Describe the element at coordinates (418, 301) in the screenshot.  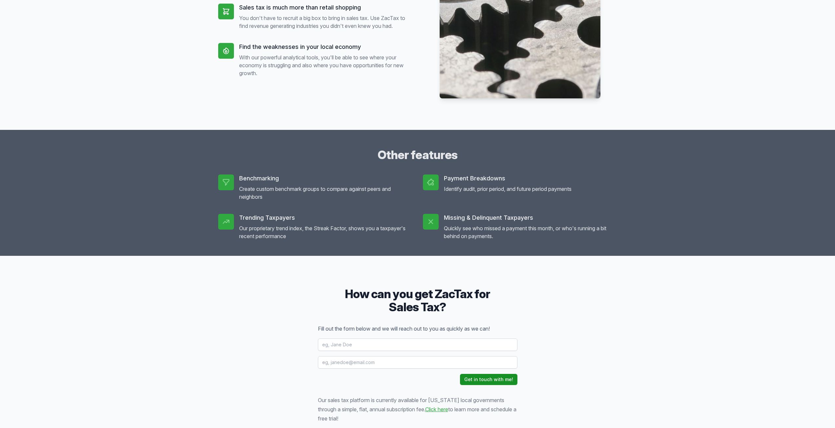
I see `h3: How can you get ZacTax for Sales Tax?` at that location.